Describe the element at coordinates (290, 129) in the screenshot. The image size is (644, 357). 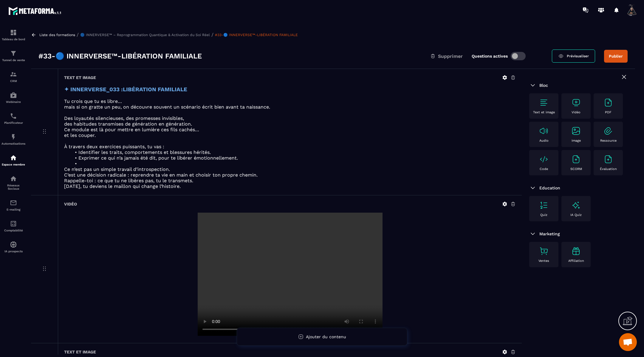
I see `p: Ce module est là pour mettre en lumière ces fils cachés…` at that location.